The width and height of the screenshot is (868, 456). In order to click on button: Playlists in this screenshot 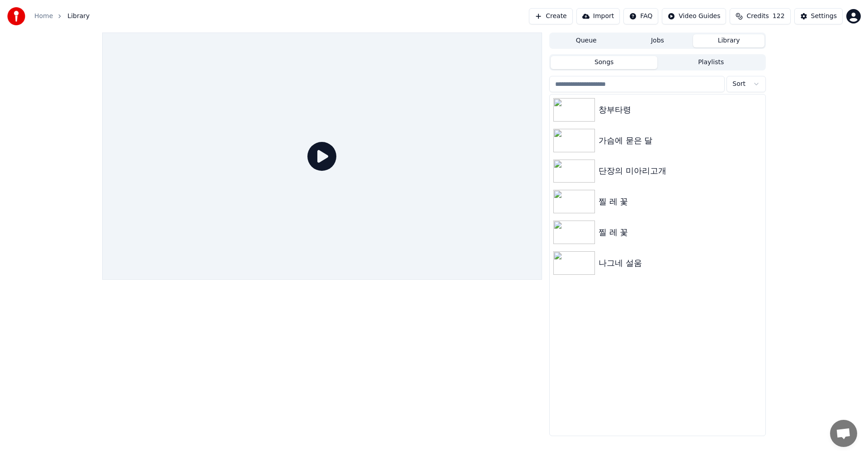, I will do `click(710, 62)`.